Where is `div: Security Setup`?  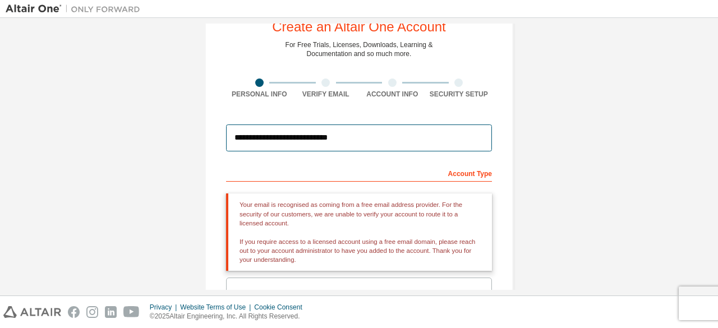 div: Security Setup is located at coordinates (459, 94).